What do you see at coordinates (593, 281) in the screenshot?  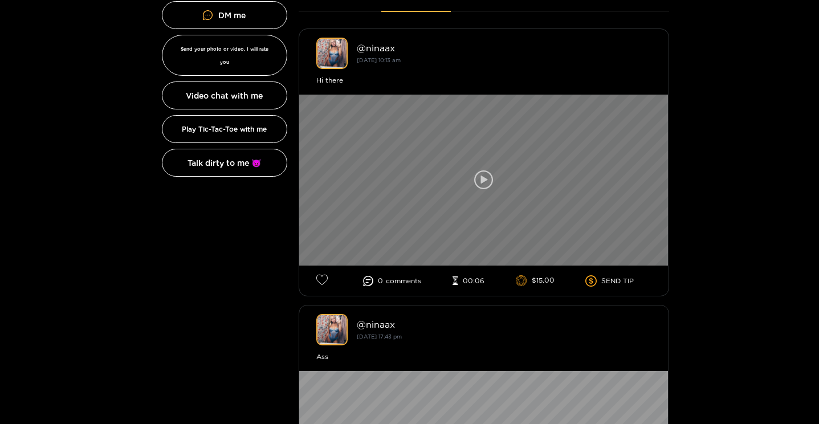 I see `span: dollar` at bounding box center [593, 281].